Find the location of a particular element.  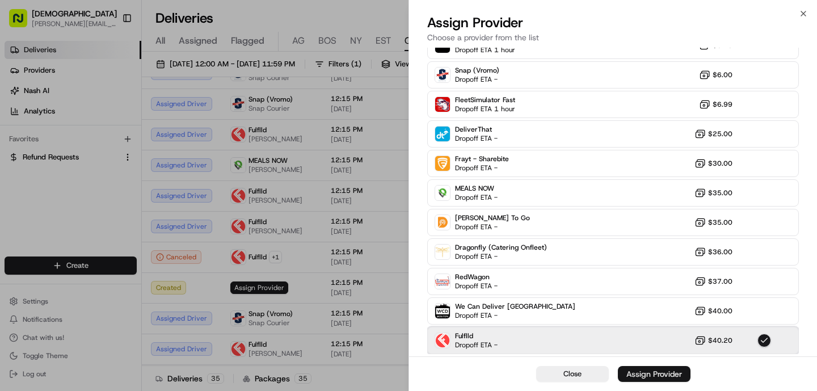

span: $25.00 is located at coordinates (720, 134).